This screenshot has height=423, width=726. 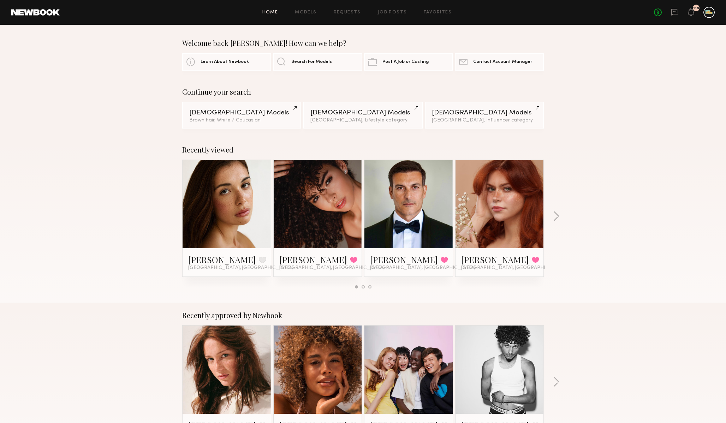 What do you see at coordinates (241, 120) in the screenshot?
I see `div: Brown hair, White / Caucasian` at bounding box center [241, 120].